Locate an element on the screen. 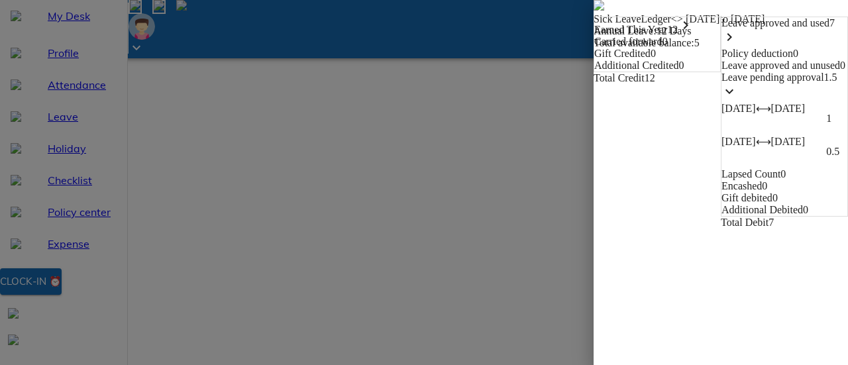 Image resolution: width=848 pixels, height=365 pixels. span: Gift Credited is located at coordinates (622, 53).